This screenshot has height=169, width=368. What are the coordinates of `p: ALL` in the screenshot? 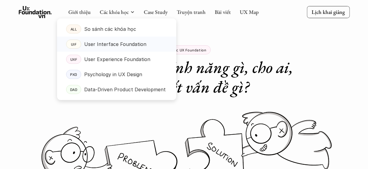 It's located at (74, 29).